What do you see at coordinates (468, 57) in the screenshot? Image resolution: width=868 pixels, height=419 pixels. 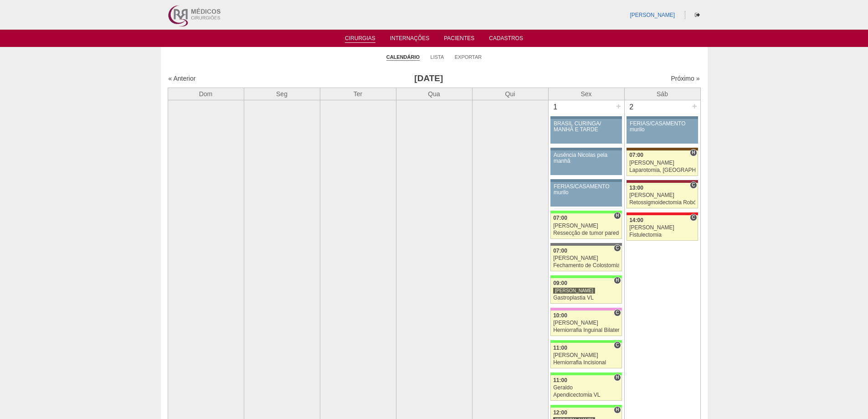 I see `a: Exportar` at bounding box center [468, 57].